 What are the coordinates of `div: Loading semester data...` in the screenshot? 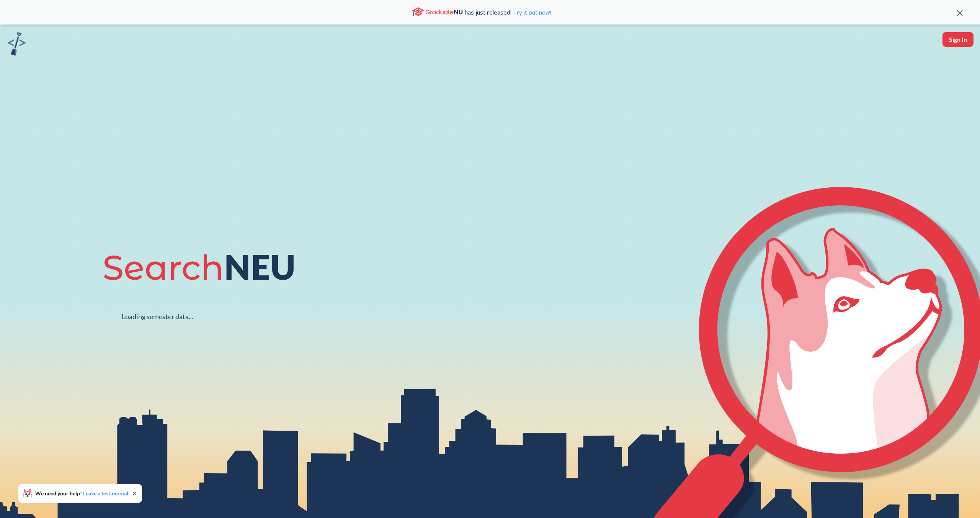 It's located at (158, 317).